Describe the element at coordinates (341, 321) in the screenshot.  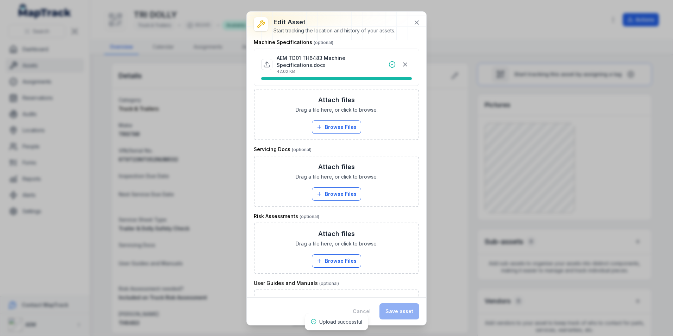
I see `span: Upload successful` at that location.